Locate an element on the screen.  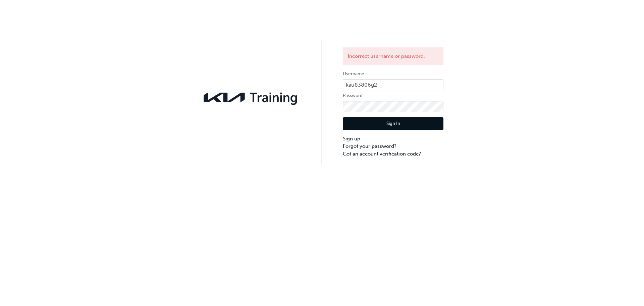
button: Sign In is located at coordinates (393, 124).